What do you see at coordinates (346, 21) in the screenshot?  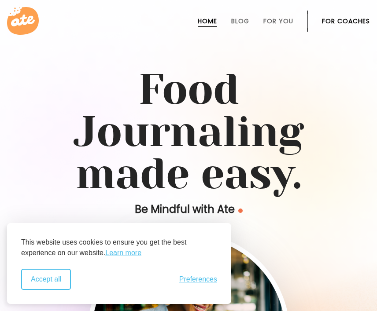 I see `a: For Coaches` at bounding box center [346, 21].